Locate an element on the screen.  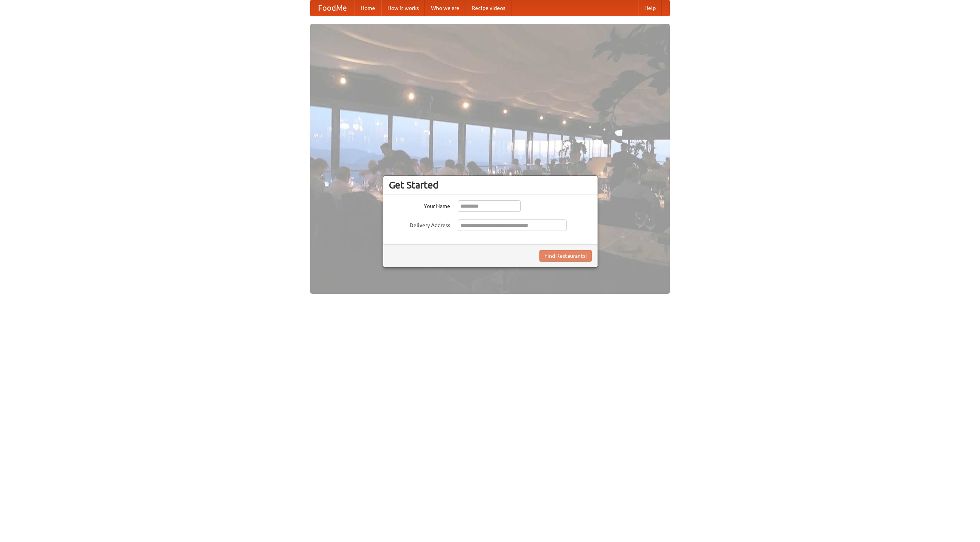
a: Home is located at coordinates (368, 8).